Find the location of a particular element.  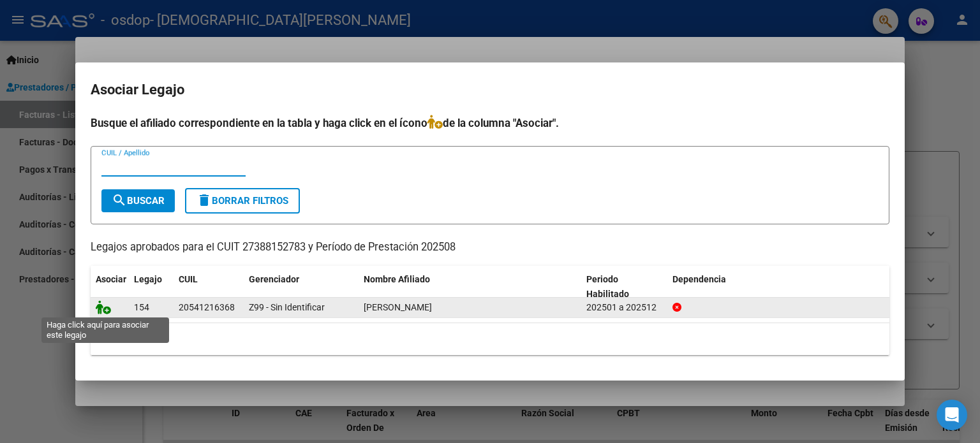

div: 202501 a 202512 is located at coordinates (624, 307).